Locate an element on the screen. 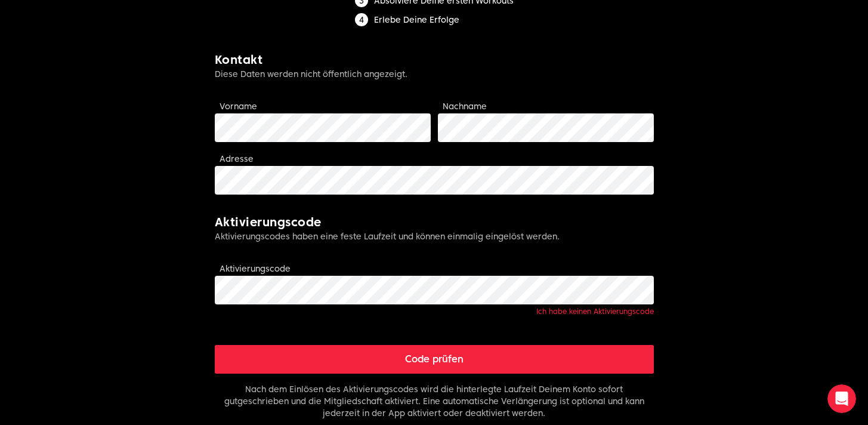  label: Adresse is located at coordinates (236, 159).